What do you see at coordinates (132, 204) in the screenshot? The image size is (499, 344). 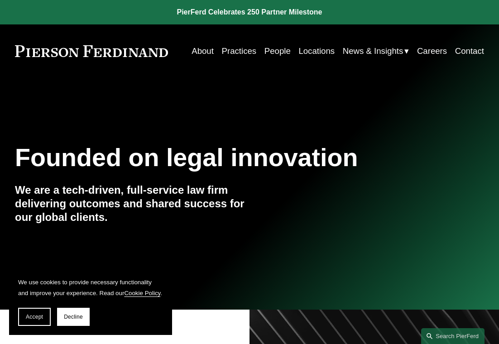 I see `h4: We are a tech-driven, full-service law firm delivering outcomes and shared success for our global...` at bounding box center [132, 204].